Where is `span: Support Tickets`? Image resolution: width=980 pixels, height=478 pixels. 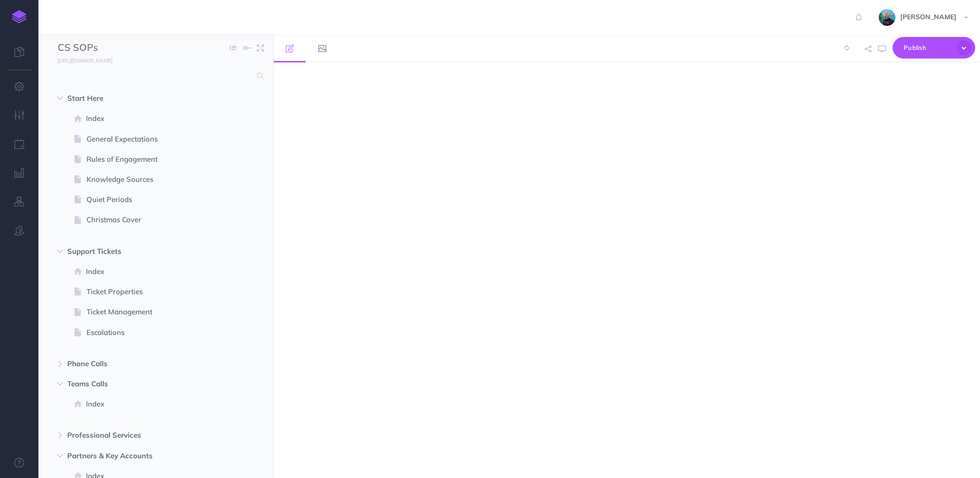 span: Support Tickets is located at coordinates (135, 252).